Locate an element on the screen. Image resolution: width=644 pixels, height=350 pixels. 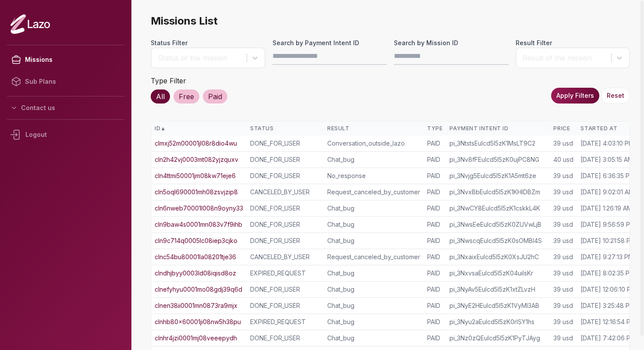
div: pi_3NwscqEulcd5I5zK0sOMBI4S is located at coordinates (498, 241).